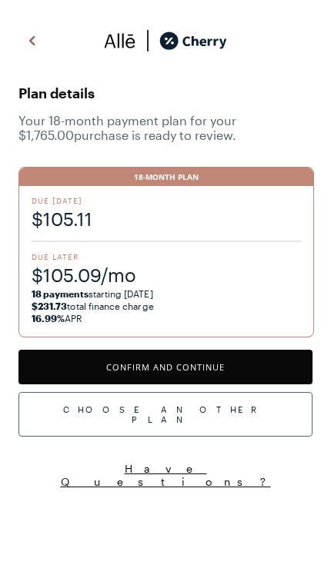  What do you see at coordinates (165, 93) in the screenshot?
I see `span: Plan details` at bounding box center [165, 93].